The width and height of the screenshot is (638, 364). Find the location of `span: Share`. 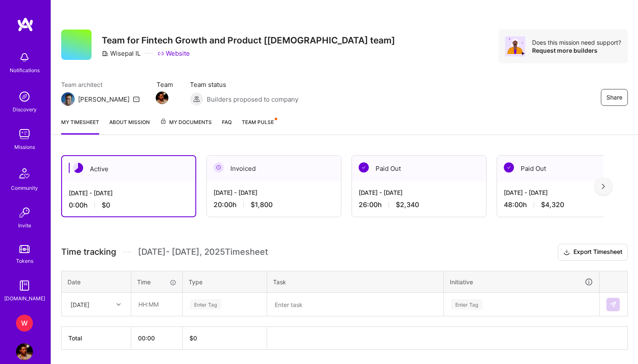

span: Share is located at coordinates (614, 98).